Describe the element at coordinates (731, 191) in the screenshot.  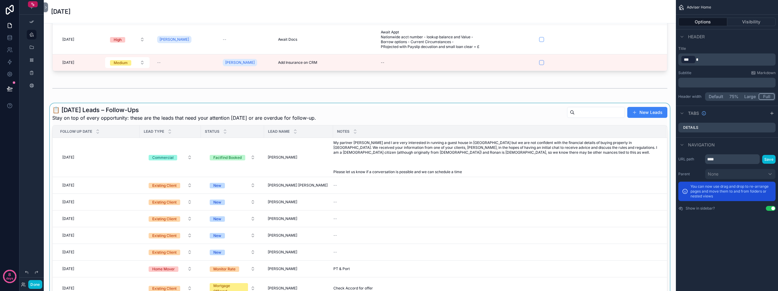
I see `p: You can now use drag and drop to re-arrange pages and move them to and from folders or nested views` at that location.